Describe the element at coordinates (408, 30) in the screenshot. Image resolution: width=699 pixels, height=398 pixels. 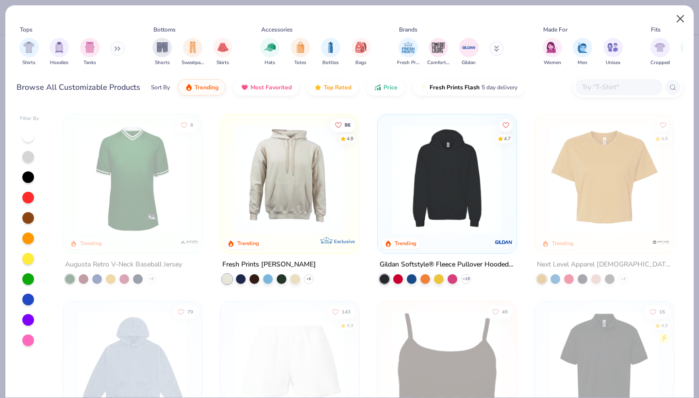
I see `div: Brands` at that location.